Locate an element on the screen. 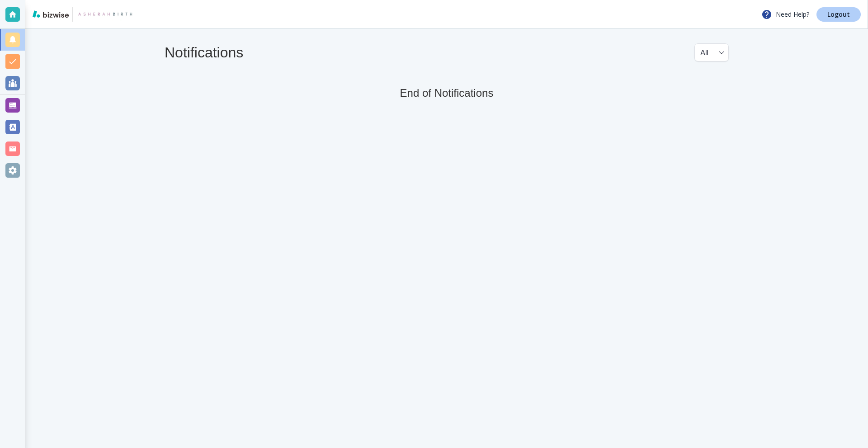  a: Logout is located at coordinates (838, 14).